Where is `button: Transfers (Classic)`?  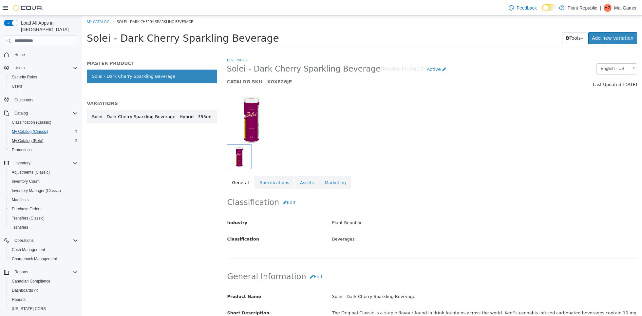 button: Transfers (Classic) is located at coordinates (44, 218).